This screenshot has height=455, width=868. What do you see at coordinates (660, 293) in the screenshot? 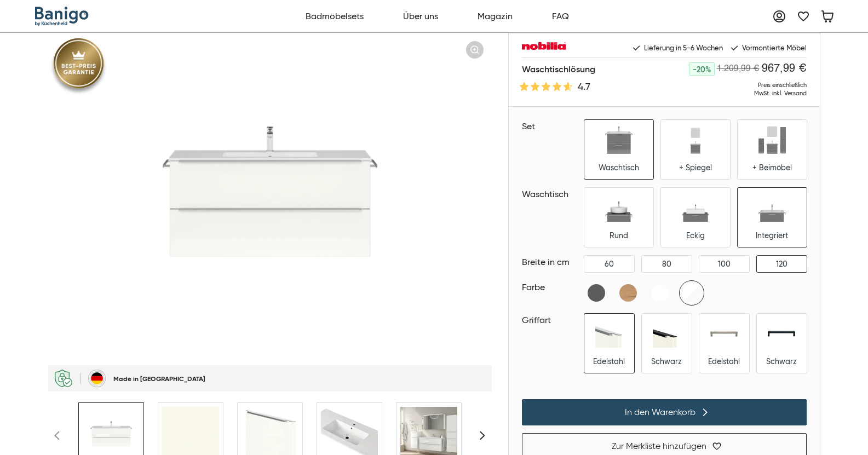
I see `img: Alpinweiß supermatt` at bounding box center [660, 293].